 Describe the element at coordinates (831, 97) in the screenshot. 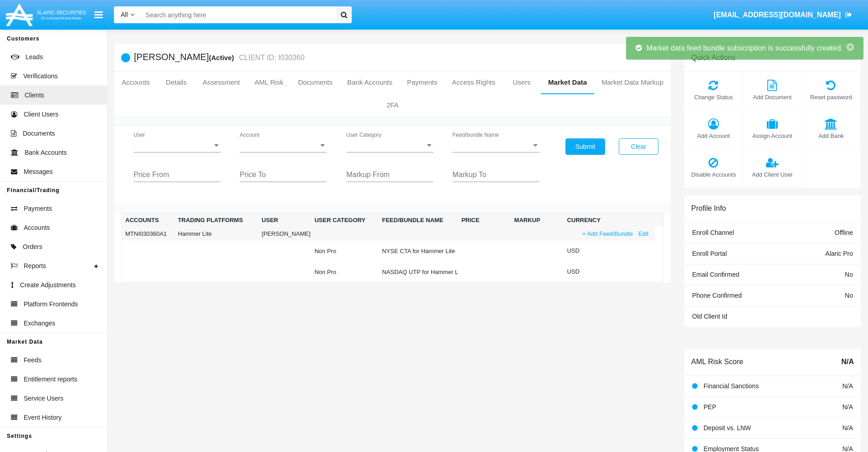

I see `span: Reset password` at that location.